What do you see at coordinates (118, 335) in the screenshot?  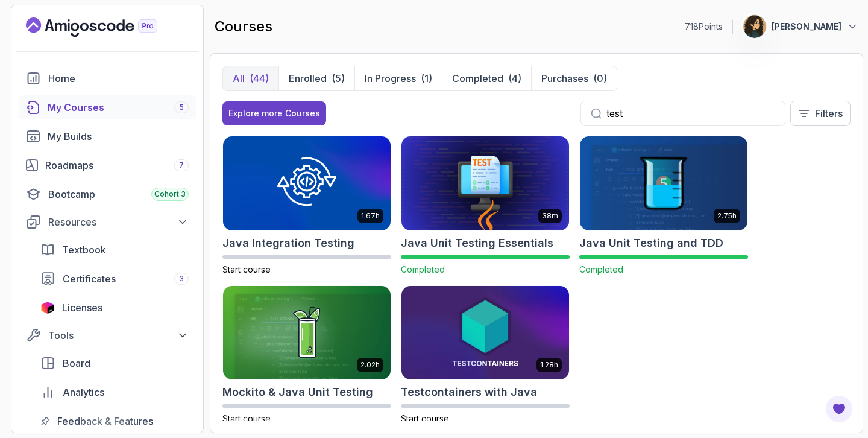 I see `div: Tools` at bounding box center [118, 335].